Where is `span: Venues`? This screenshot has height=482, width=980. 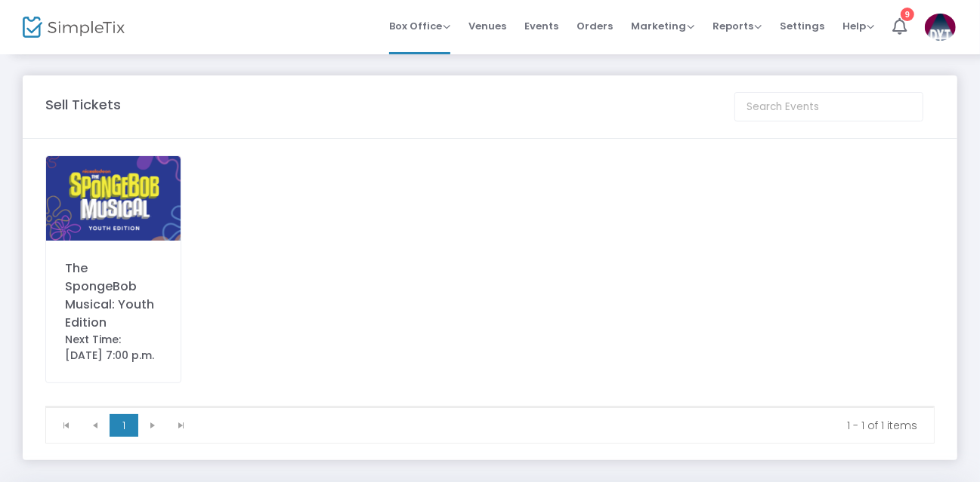 span: Venues is located at coordinates (487, 25).